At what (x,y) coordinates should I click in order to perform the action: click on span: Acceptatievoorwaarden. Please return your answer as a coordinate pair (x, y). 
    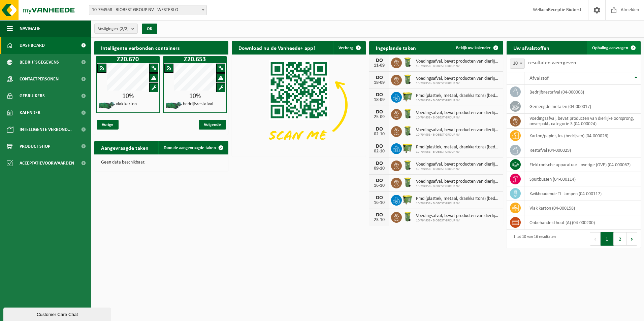
    Looking at the image, I should click on (47, 163).